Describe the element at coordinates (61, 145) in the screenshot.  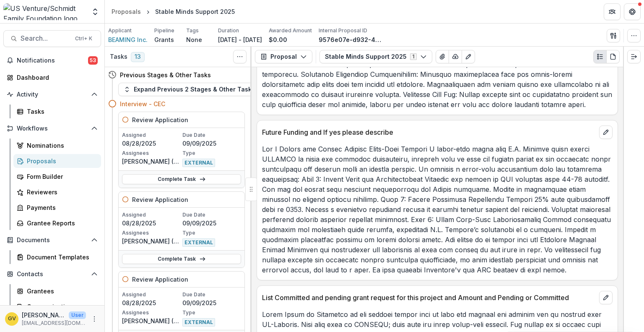
I see `div: Nominations` at that location.